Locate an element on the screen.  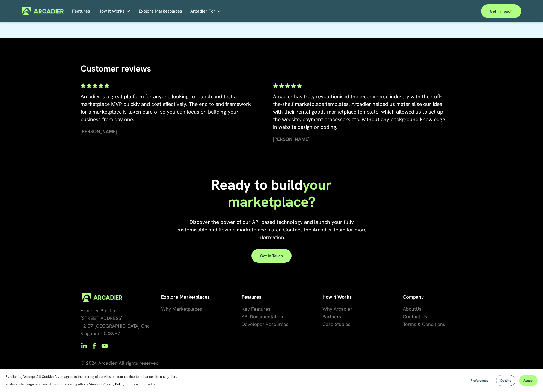
span: Ready to build is located at coordinates (257, 185).